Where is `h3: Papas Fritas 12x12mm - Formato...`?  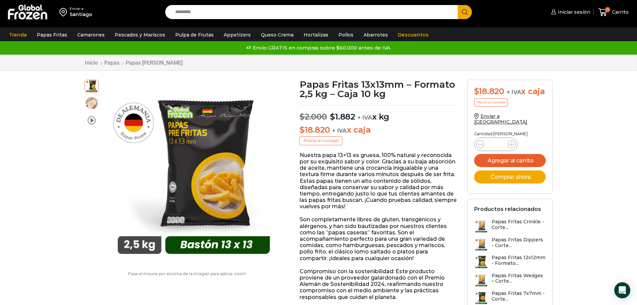 h3: Papas Fritas 12x12mm - Formato... is located at coordinates (519, 260).